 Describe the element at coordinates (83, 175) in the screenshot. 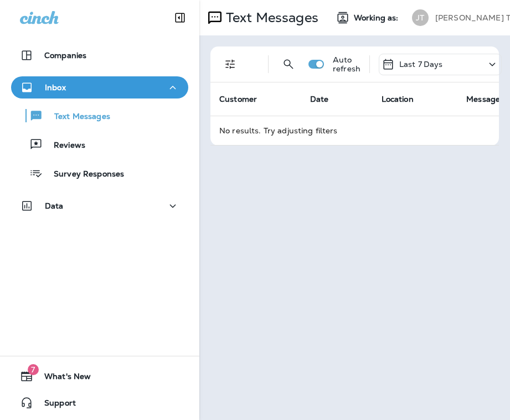

I see `p: Survey Responses` at that location.